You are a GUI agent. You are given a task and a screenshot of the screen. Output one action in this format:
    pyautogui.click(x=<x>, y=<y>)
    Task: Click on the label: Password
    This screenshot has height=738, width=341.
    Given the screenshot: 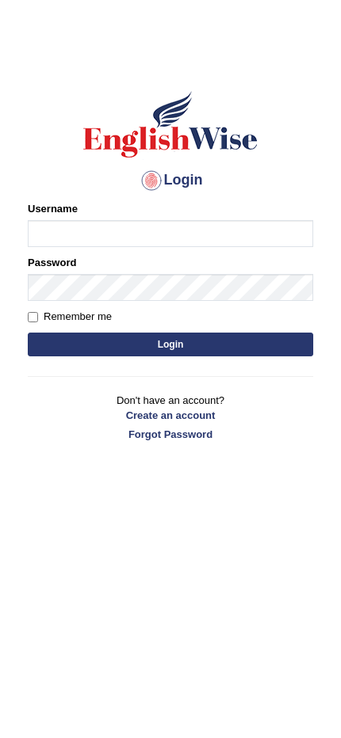 What is the action you would take?
    pyautogui.click(x=51, y=262)
    